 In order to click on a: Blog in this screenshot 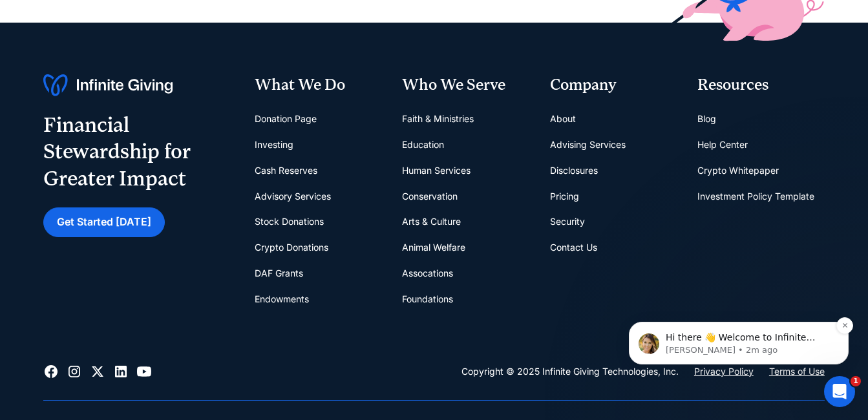, I will do `click(707, 119)`.